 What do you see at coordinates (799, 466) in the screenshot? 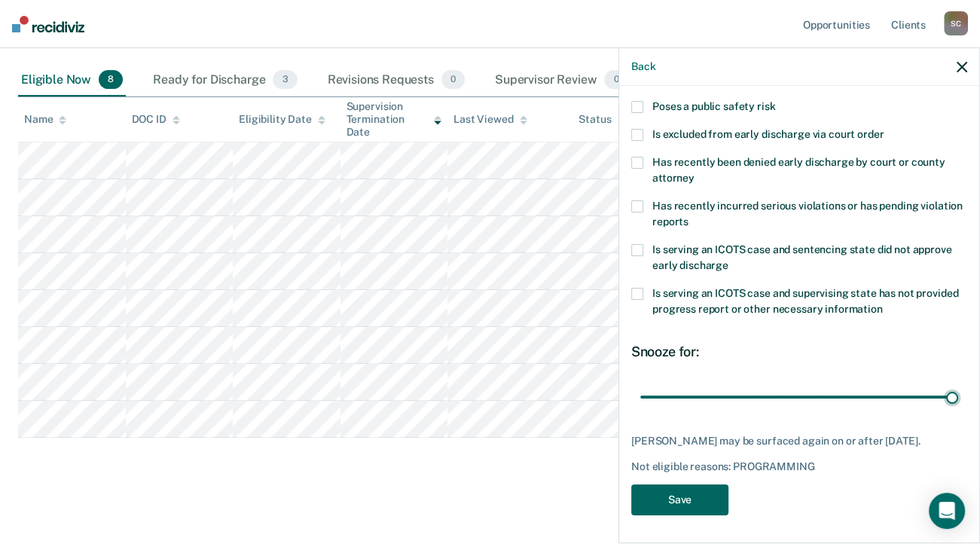
I see `div: Not eligible reasons: PROGRAMMING` at bounding box center [799, 466].